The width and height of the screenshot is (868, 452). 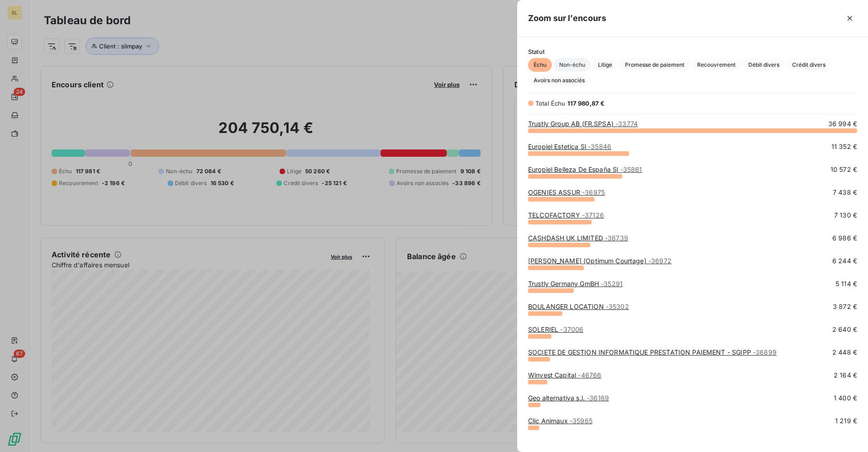 What do you see at coordinates (617, 307) in the screenshot?
I see `span: - 35302` at bounding box center [617, 307].